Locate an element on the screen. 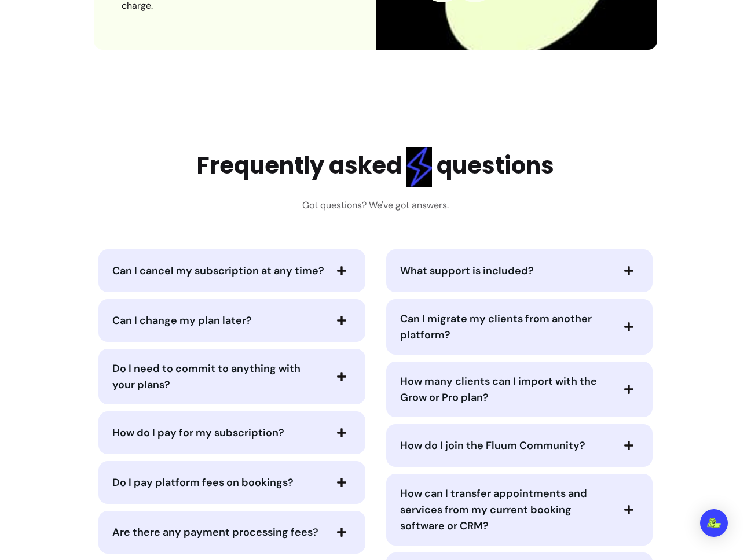 This screenshot has width=751, height=560. button: Are there any payment processing fees? is located at coordinates (232, 532).